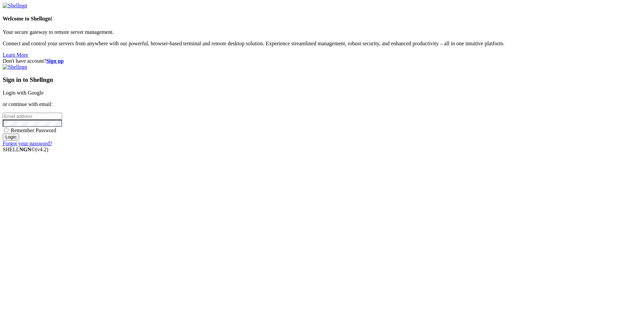 This screenshot has height=317, width=644. What do you see at coordinates (42, 149) in the screenshot?
I see `span: 4.2.0` at bounding box center [42, 149].